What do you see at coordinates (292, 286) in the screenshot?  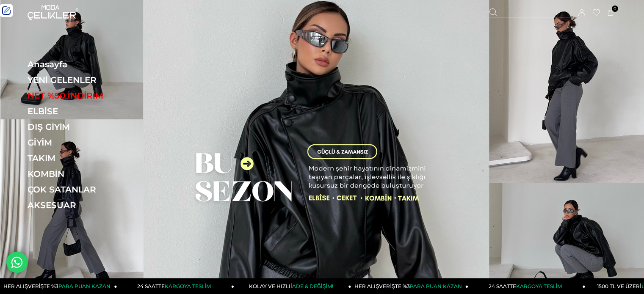 I see `a: KOLAY VE HIZLIİADE & DEĞİŞİM!` at bounding box center [292, 286].